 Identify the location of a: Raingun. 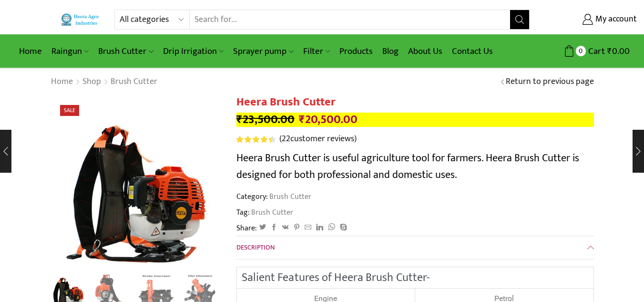
(70, 51).